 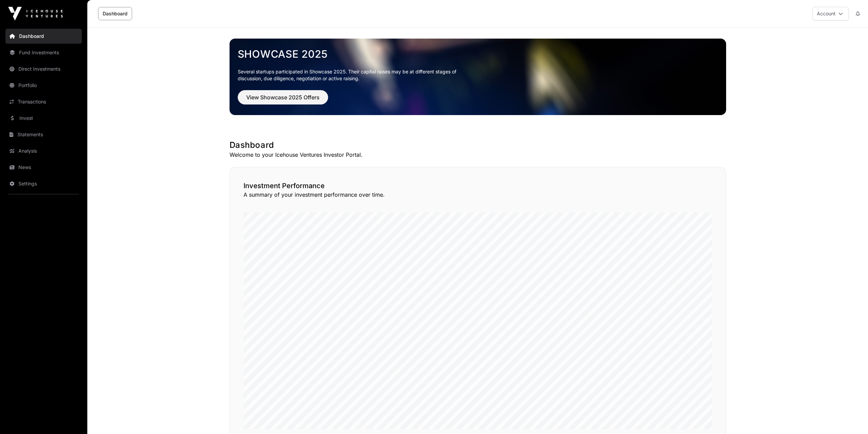 I want to click on a: Statements, so click(x=43, y=135).